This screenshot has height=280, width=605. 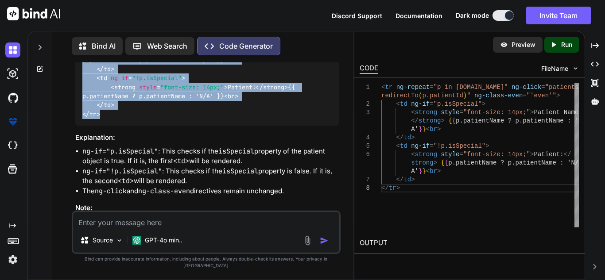 What do you see at coordinates (504, 45) in the screenshot?
I see `img: preview` at bounding box center [504, 45].